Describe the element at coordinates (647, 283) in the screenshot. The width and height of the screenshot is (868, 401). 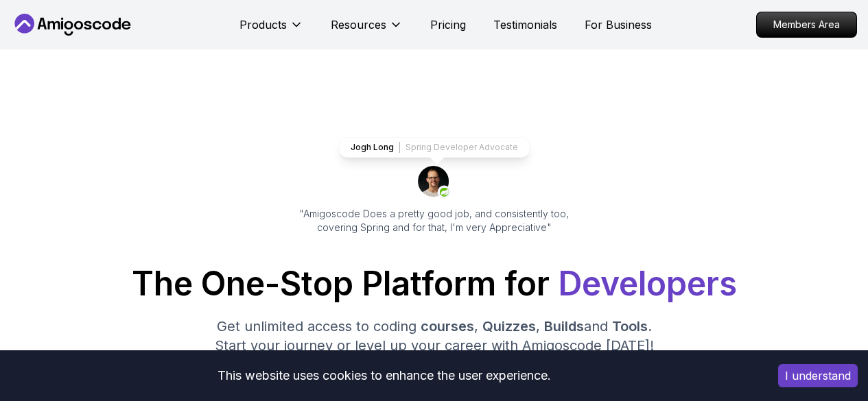
I see `span: Developers` at that location.